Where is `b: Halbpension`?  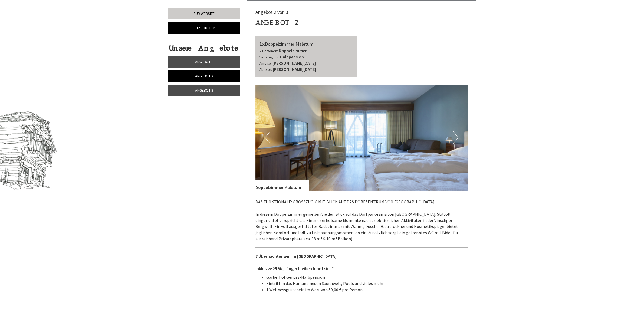 b: Halbpension is located at coordinates (292, 57).